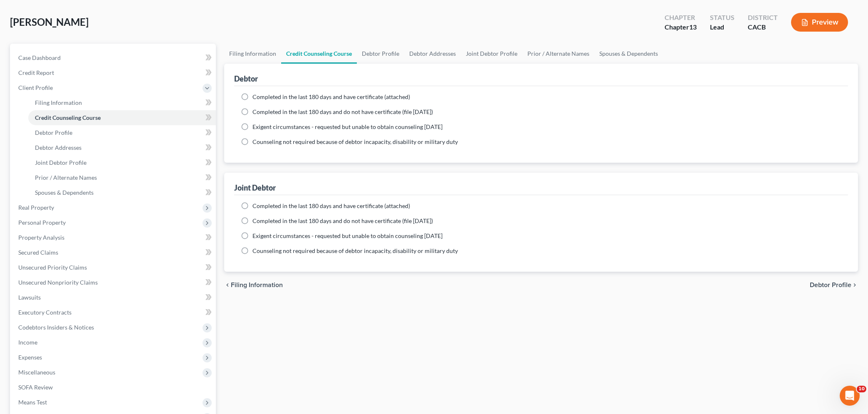 The height and width of the screenshot is (414, 868). Describe the element at coordinates (61, 162) in the screenshot. I see `span: Joint Debtor Profile` at that location.